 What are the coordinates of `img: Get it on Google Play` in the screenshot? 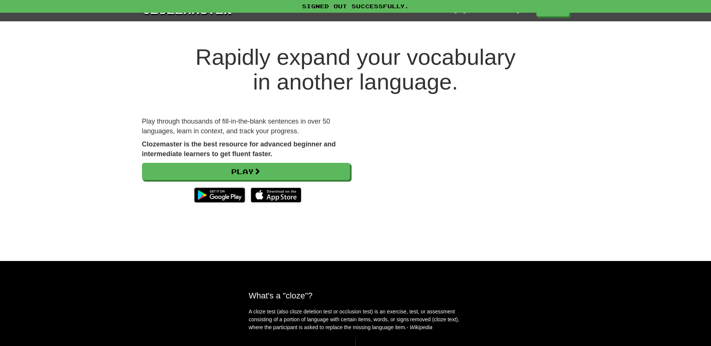 It's located at (219, 195).